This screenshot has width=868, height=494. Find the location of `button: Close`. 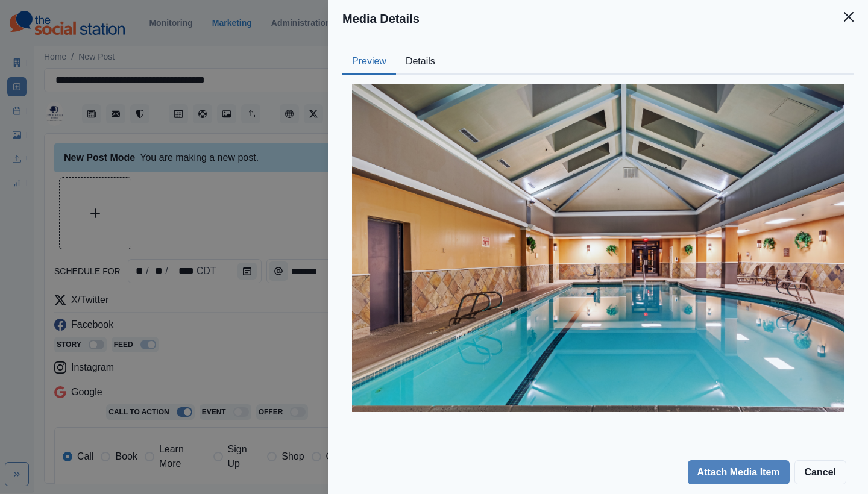

button: Close is located at coordinates (849, 17).